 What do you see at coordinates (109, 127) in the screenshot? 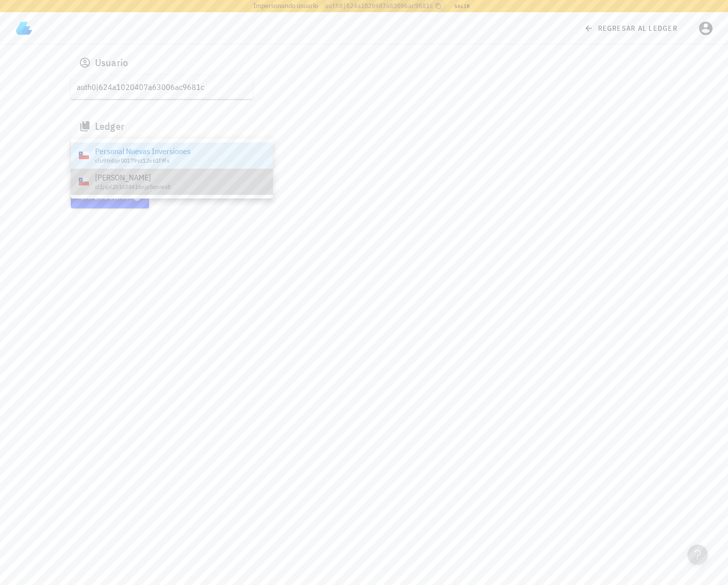
I see `span: Ledger` at bounding box center [109, 127].